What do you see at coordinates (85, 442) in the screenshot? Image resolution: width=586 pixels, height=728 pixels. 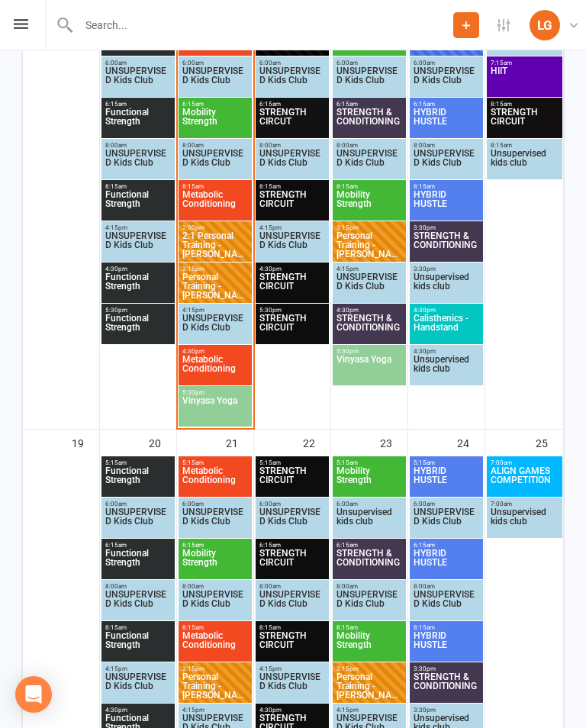 I see `div: 19` at bounding box center [85, 442].